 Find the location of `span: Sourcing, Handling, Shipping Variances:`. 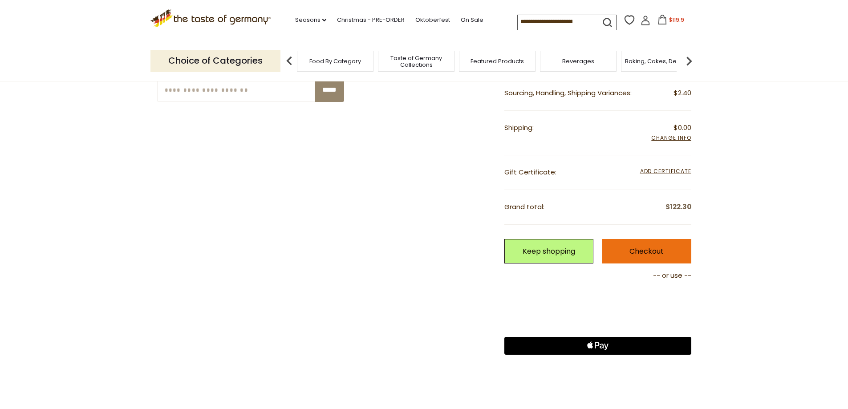

span: Sourcing, Handling, Shipping Variances: is located at coordinates (568, 93).